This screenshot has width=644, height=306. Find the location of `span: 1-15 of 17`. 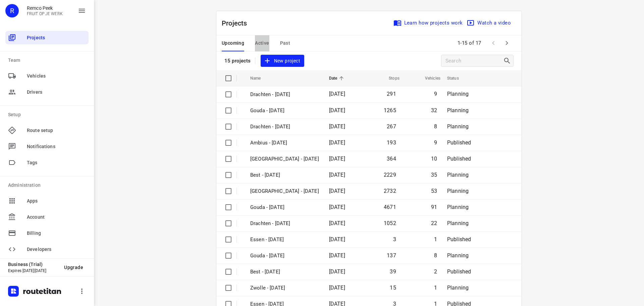

span: 1-15 of 17 is located at coordinates (470, 43).